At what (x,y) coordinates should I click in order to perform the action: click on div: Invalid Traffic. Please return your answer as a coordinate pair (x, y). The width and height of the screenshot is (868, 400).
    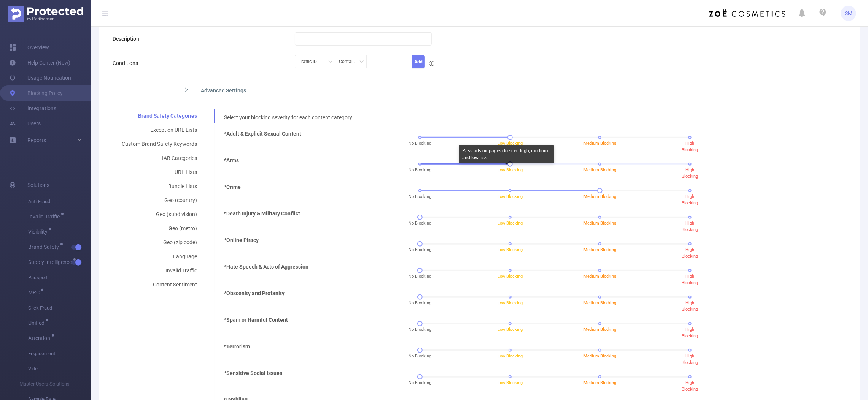
    Looking at the image, I should click on (160, 271).